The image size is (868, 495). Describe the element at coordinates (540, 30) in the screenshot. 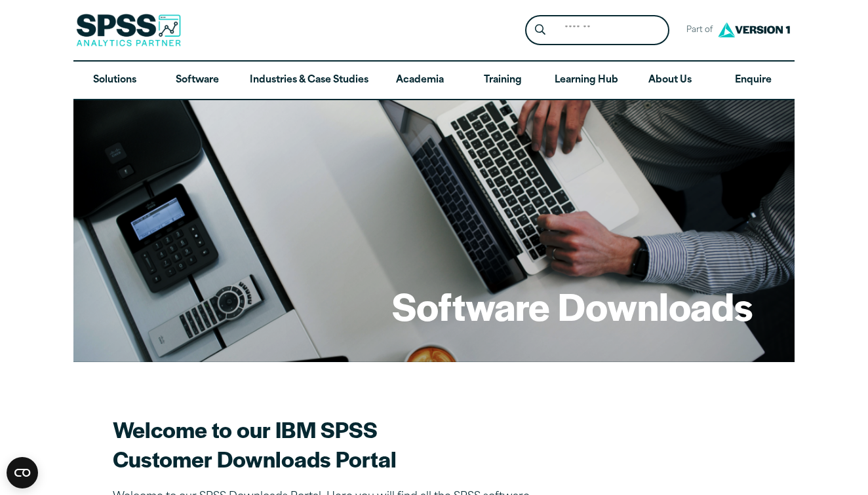

I see `button: Search magnifying glass icon` at that location.